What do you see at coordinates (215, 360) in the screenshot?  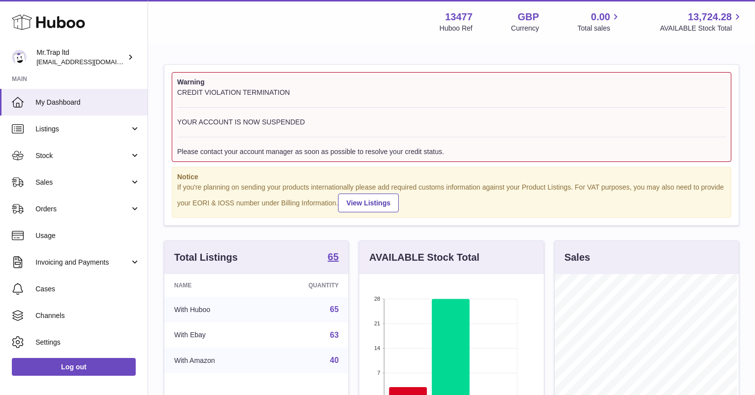 I see `td: With Amazon` at bounding box center [215, 360].